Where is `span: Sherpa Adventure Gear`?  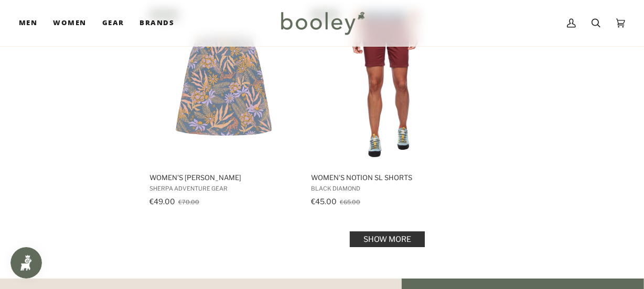 span: Sherpa Adventure Gear is located at coordinates (224, 189).